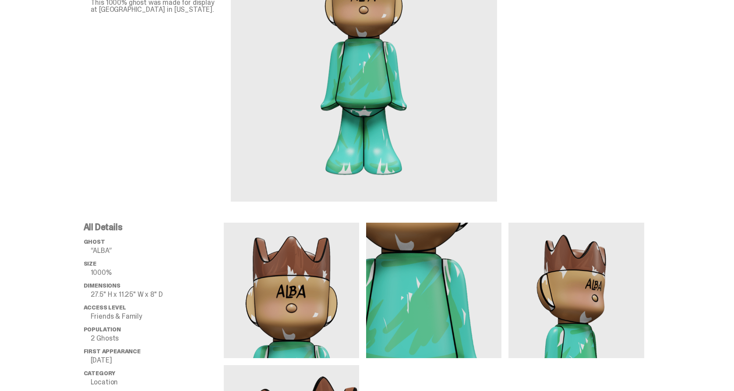 This screenshot has height=391, width=734. I want to click on span: Dimensions, so click(102, 285).